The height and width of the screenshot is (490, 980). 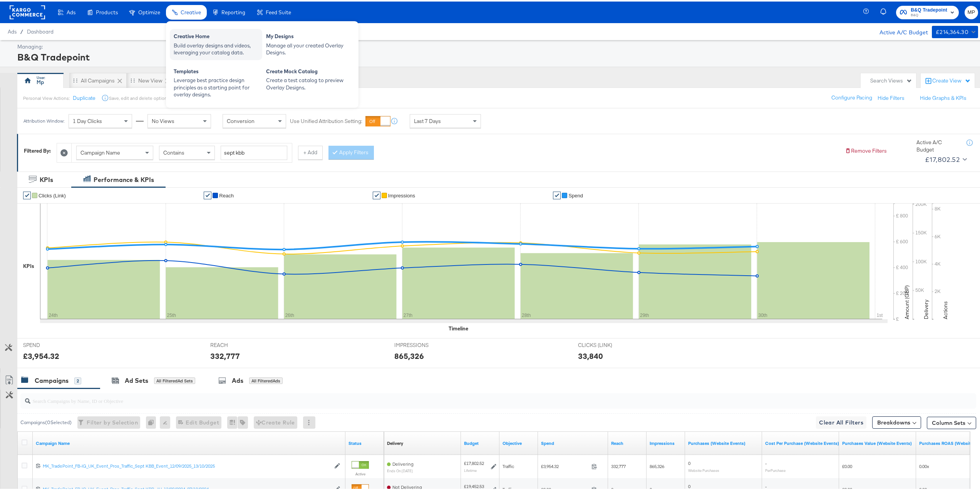 What do you see at coordinates (149, 11) in the screenshot?
I see `span: Optimize` at bounding box center [149, 11].